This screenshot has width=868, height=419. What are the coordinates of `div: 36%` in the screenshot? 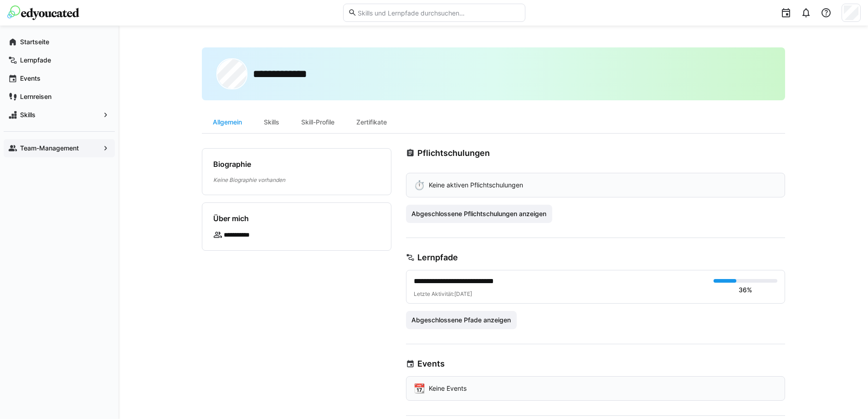 It's located at (746, 290).